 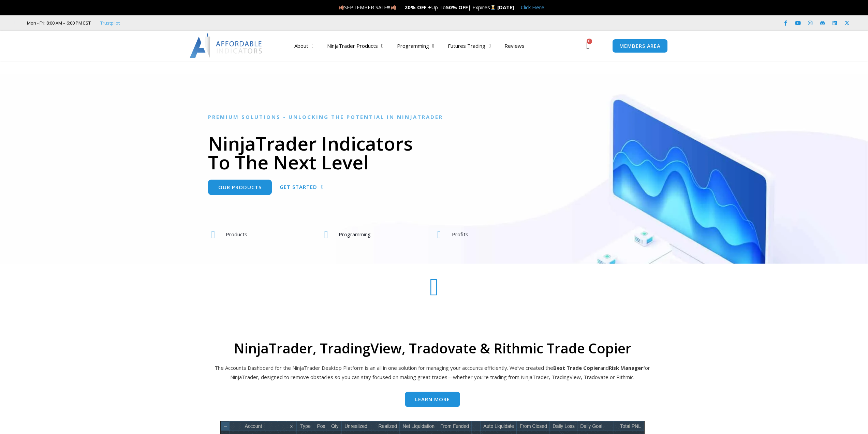 What do you see at coordinates (626, 368) in the screenshot?
I see `strong: Risk Manager` at bounding box center [626, 368].